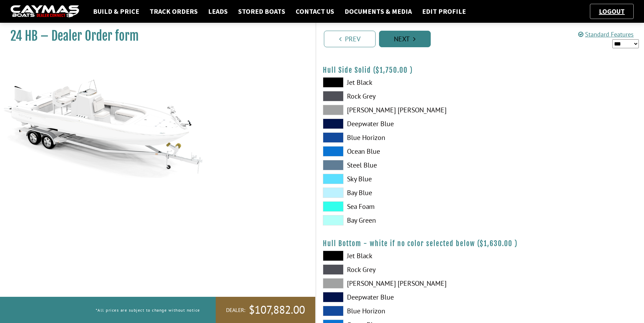 This screenshot has width=644, height=323. Describe the element at coordinates (148, 310) in the screenshot. I see `p: *All prices are subject to change without notice` at that location.